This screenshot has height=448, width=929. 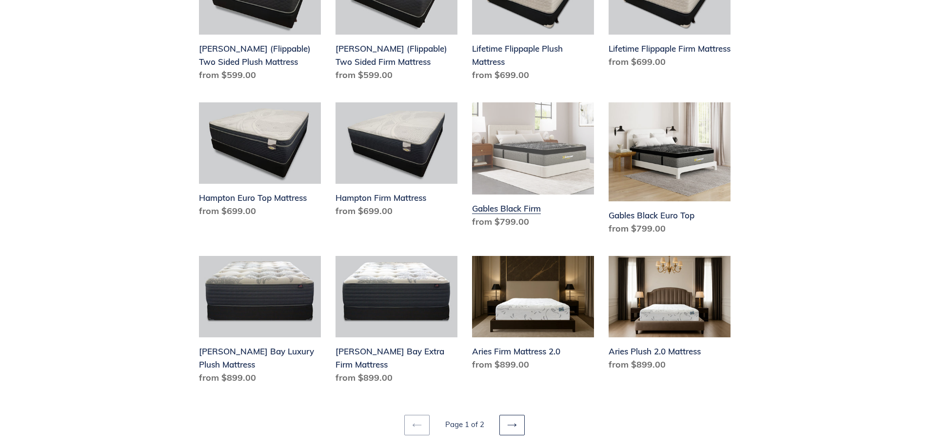 I want to click on a: Hampton Euro Top Mattress, so click(x=260, y=162).